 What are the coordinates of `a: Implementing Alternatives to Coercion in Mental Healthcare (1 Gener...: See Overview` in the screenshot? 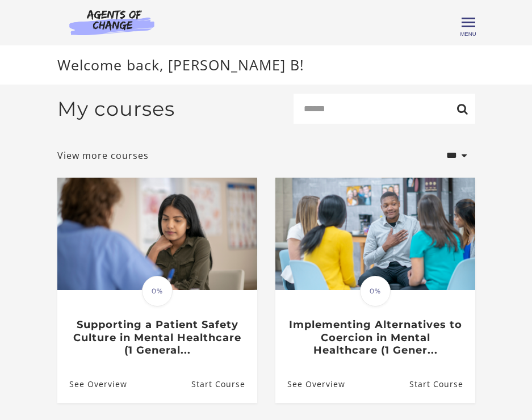 It's located at (310, 384).